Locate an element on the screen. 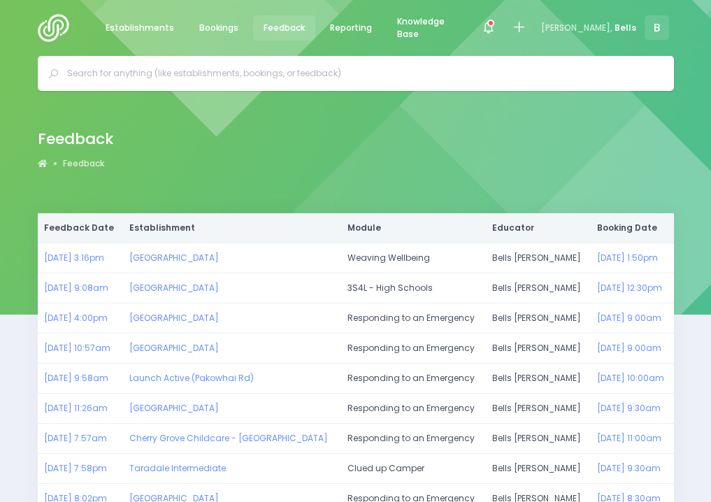 The height and width of the screenshot is (502, 711). a: Establishments is located at coordinates (140, 28).